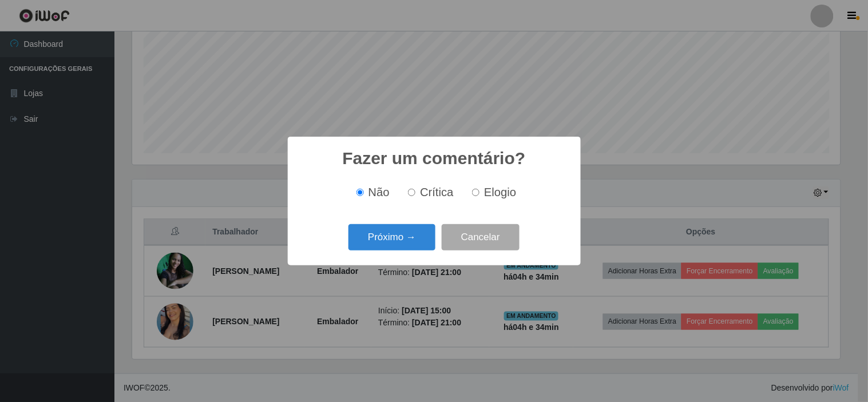 This screenshot has width=868, height=402. What do you see at coordinates (437, 192) in the screenshot?
I see `span: Crítica` at bounding box center [437, 192].